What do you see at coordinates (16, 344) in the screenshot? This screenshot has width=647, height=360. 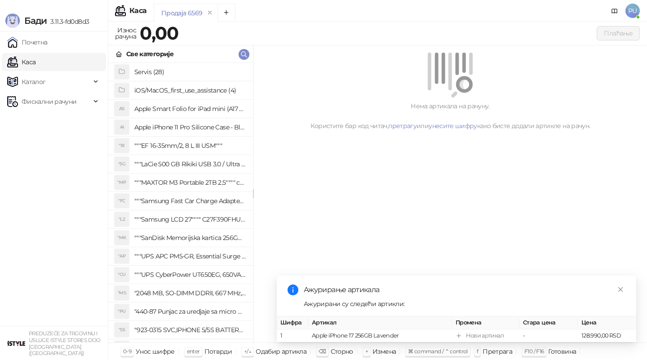 I see `img: 64x64-companyLogo-77b92cf4-9946-4f36-9751-bf7bb5fd2c7d.png` at bounding box center [16, 344].